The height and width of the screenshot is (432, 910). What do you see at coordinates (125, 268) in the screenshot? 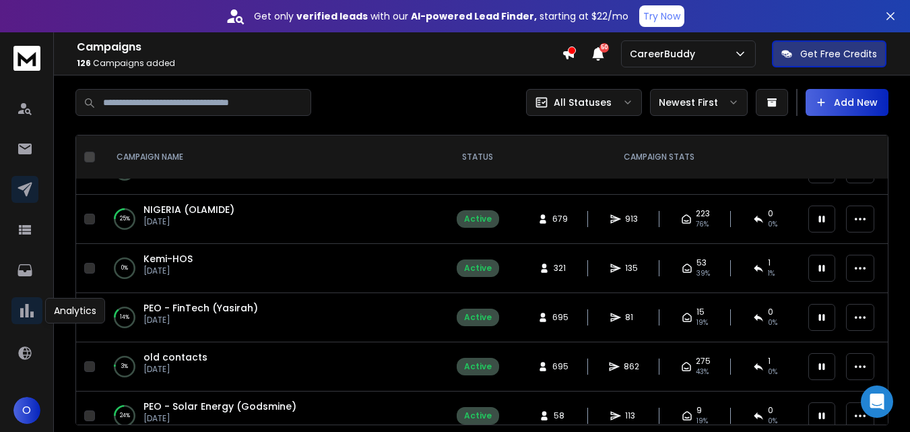
I see `p: 0 %` at bounding box center [125, 268].